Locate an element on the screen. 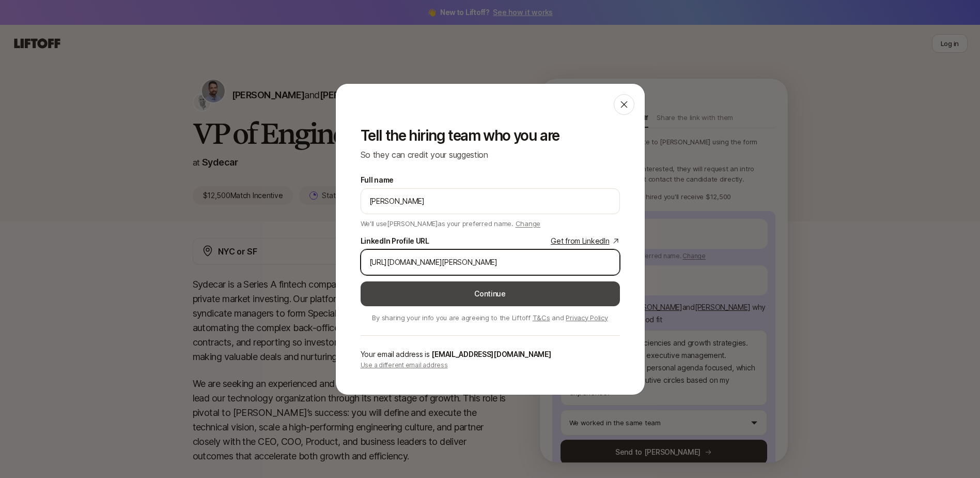 The image size is (980, 478). p: So they can credit your suggestion is located at coordinates (490, 155).